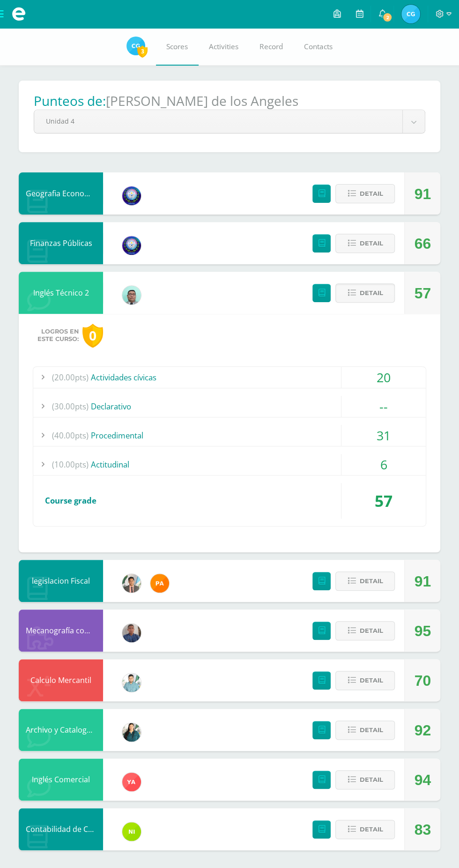  What do you see at coordinates (160, 584) in the screenshot?
I see `img: 81049356b3b16f348f04480ea0cb6817.png` at bounding box center [160, 584].